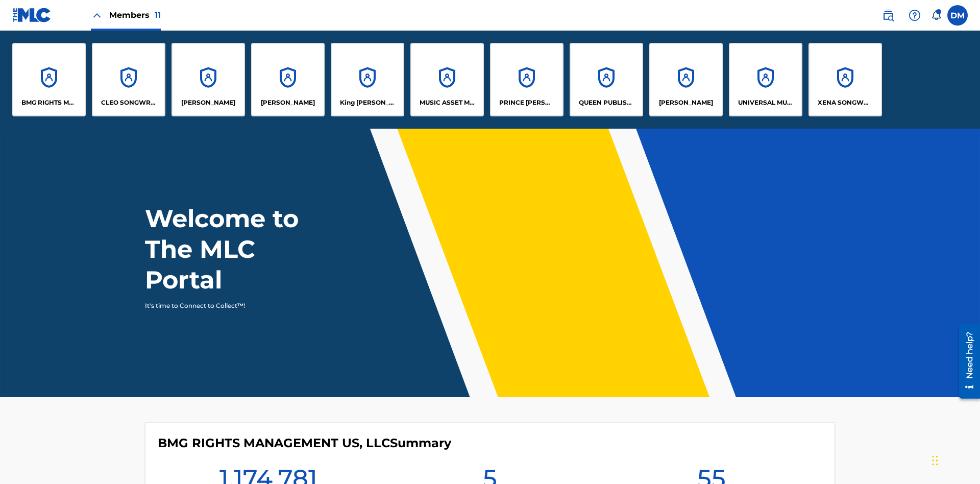 Image resolution: width=980 pixels, height=484 pixels. What do you see at coordinates (135, 15) in the screenshot?
I see `span: Members` at bounding box center [135, 15].